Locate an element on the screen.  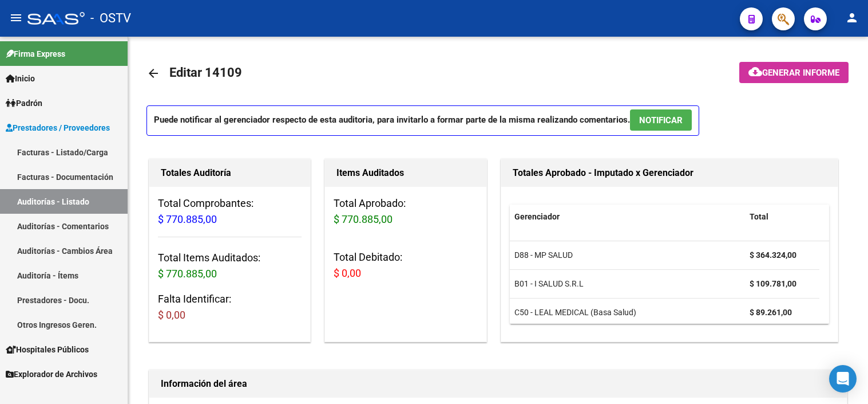
div: Open Intercom Messenger is located at coordinates (843, 379).